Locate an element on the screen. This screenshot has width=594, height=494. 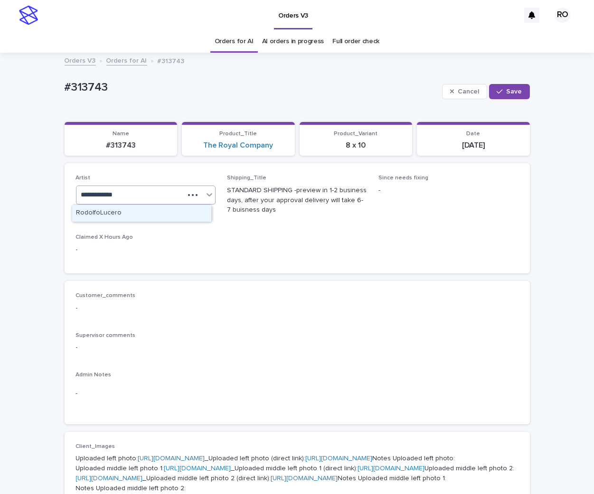
span: Since needs fixing is located at coordinates (403, 178).